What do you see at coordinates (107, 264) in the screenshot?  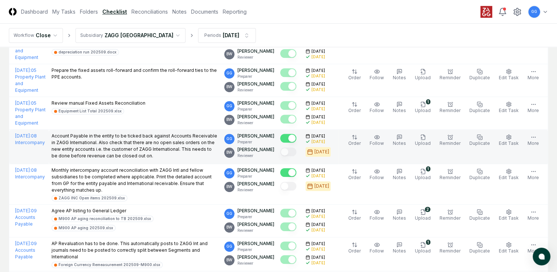 I see `a: Foreign Currency Remeasurement 202509-M900.xlsx` at bounding box center [107, 264].